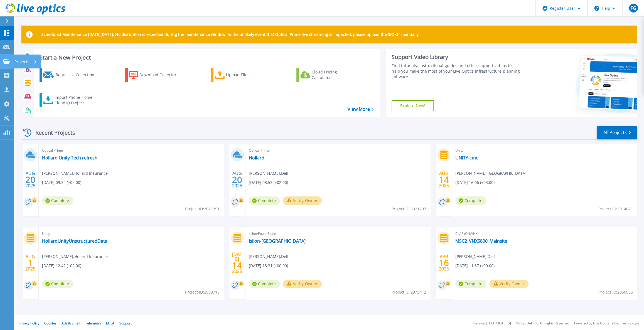 The width and height of the screenshot is (644, 330). I want to click on div: Request a Collection, so click(78, 75).